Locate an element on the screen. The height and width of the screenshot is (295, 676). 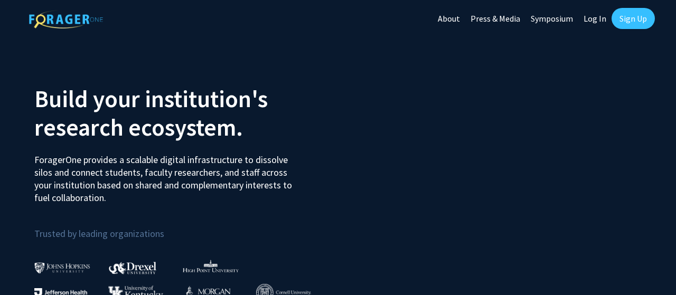
img: ForagerOne Logo is located at coordinates (66, 19).